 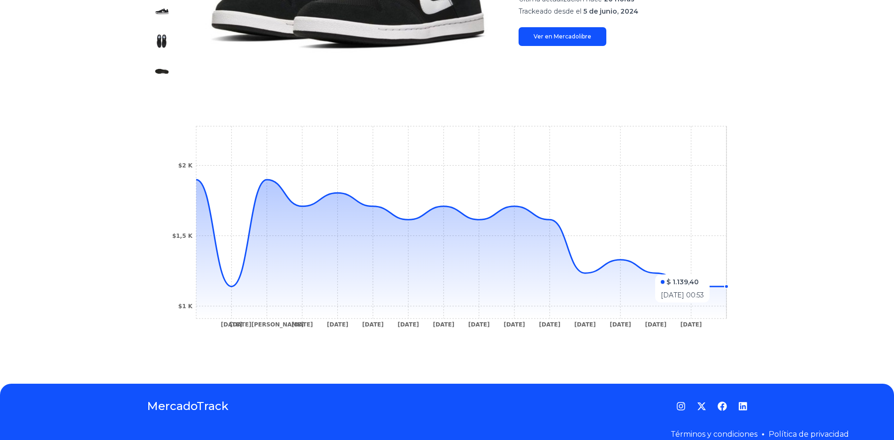 What do you see at coordinates (188, 407) in the screenshot?
I see `a: MercadoTrack` at bounding box center [188, 407].